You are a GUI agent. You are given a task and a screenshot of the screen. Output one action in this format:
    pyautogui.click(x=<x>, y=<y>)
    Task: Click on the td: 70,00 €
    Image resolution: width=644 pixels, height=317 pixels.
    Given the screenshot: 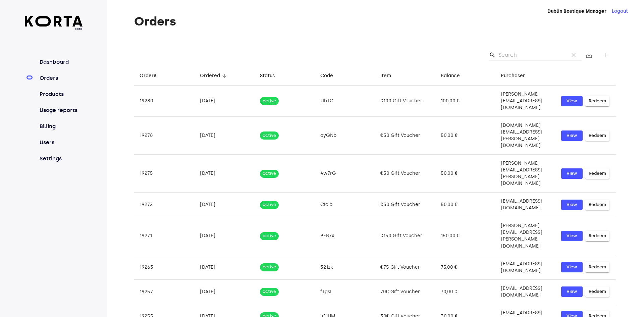 What is the action you would take?
    pyautogui.click(x=466, y=292)
    